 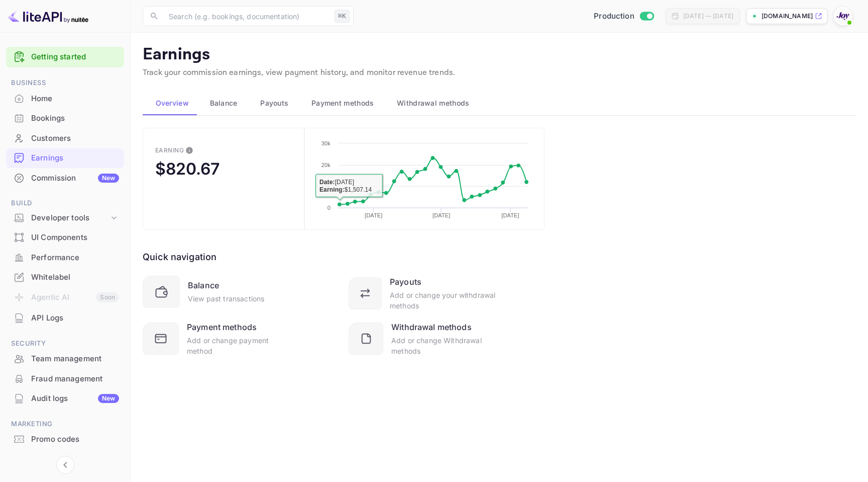 I want to click on a: UI Components, so click(x=65, y=237).